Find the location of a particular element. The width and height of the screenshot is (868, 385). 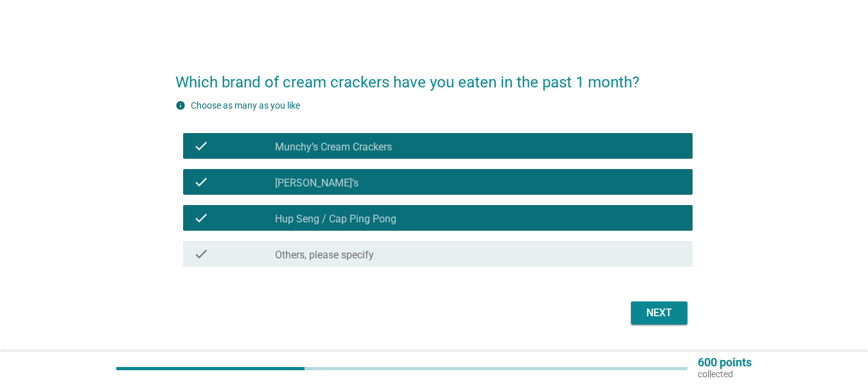

i: info is located at coordinates (180, 106).